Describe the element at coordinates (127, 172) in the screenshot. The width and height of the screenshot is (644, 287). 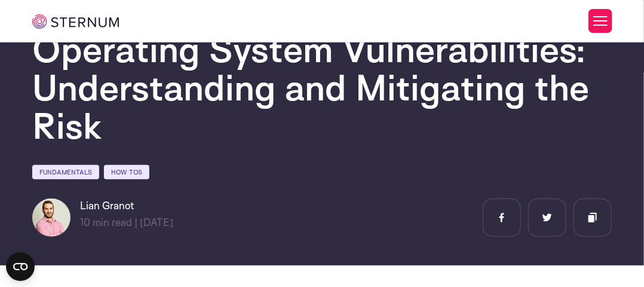
I see `a: How Tos` at that location.